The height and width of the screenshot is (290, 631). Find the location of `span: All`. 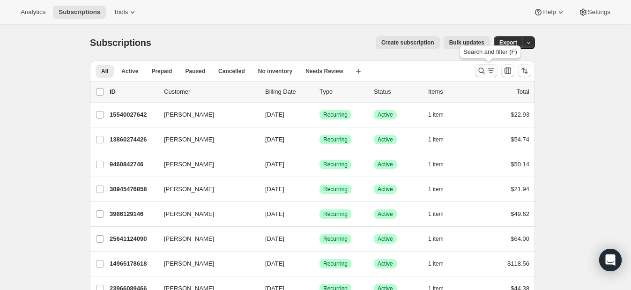

span: All is located at coordinates (105, 71).